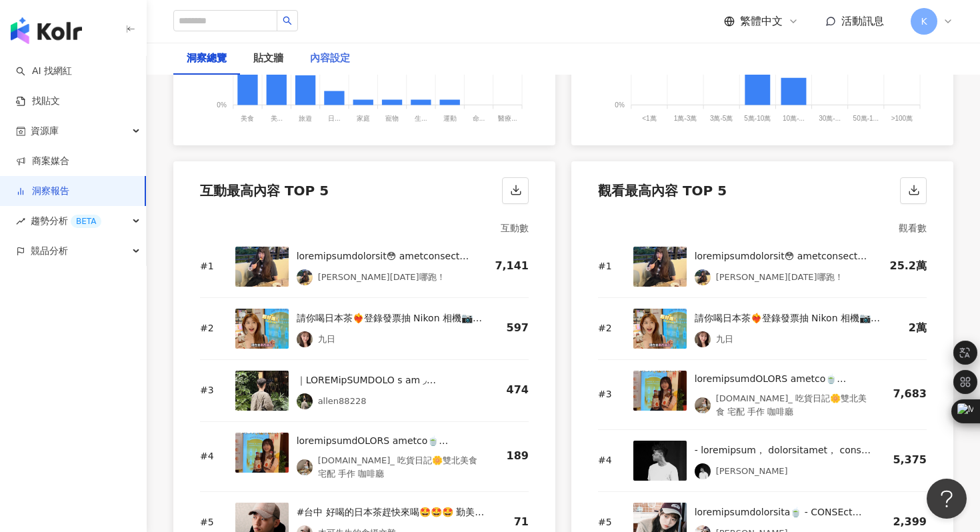 The image size is (980, 532). I want to click on div: 7,683, so click(904, 394).